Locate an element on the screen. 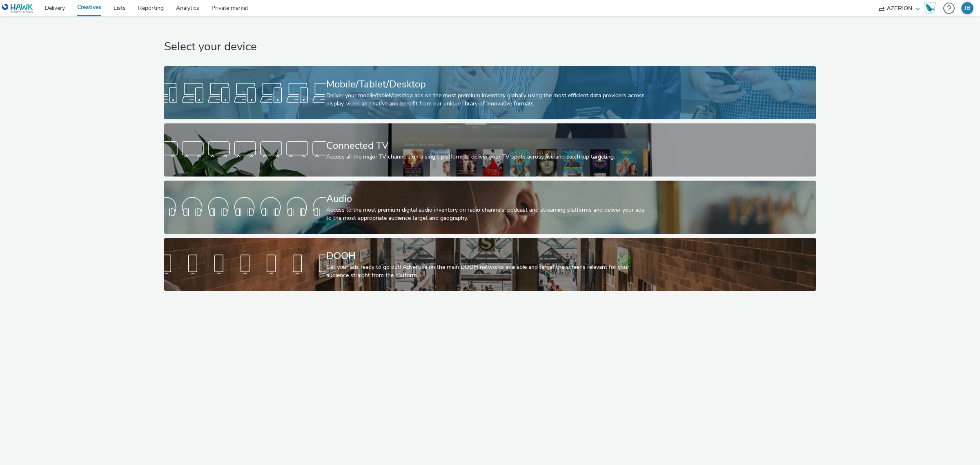  div: Connected TV is located at coordinates (489, 146).